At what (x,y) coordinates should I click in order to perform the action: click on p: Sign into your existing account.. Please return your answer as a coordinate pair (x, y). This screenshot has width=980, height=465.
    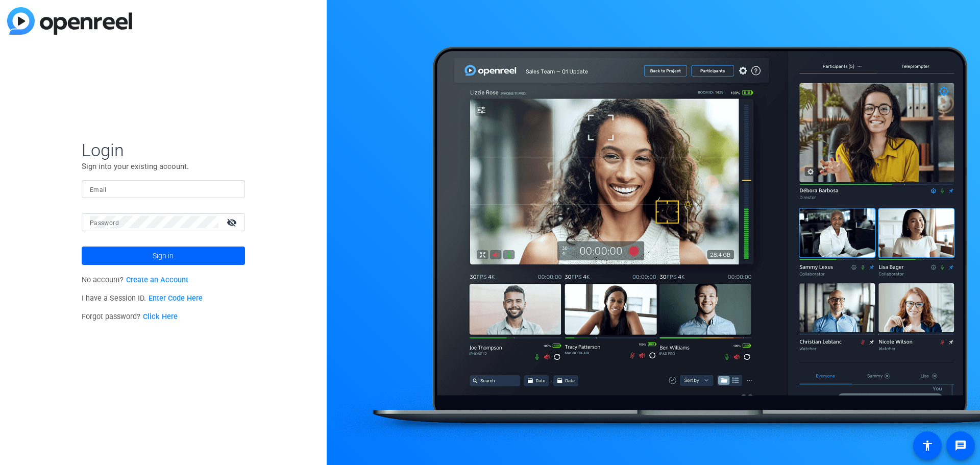
    Looking at the image, I should click on (164, 167).